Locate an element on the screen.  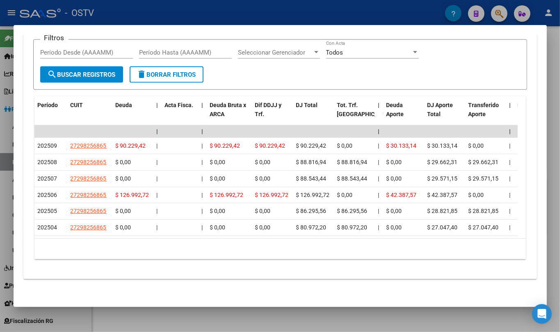
span: DJ Aporte Total is located at coordinates (440, 110).